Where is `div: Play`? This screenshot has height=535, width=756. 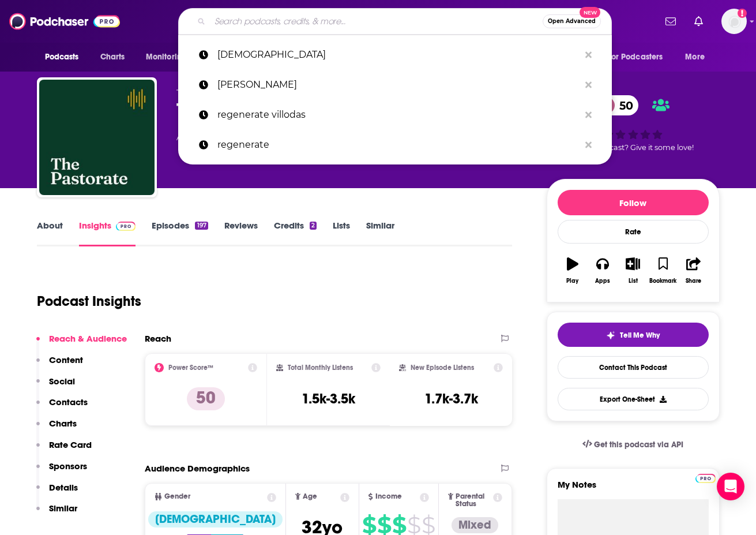
div: Play is located at coordinates (572, 281).